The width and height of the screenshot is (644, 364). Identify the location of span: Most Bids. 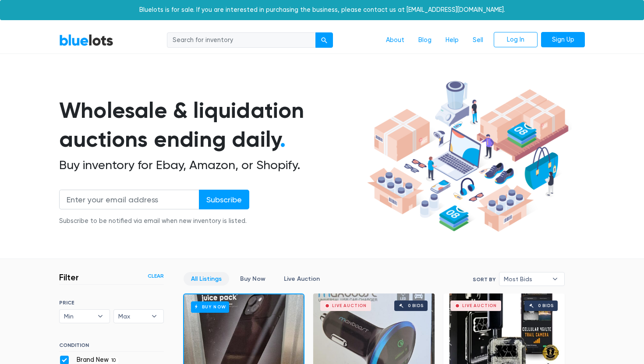
(525, 279).